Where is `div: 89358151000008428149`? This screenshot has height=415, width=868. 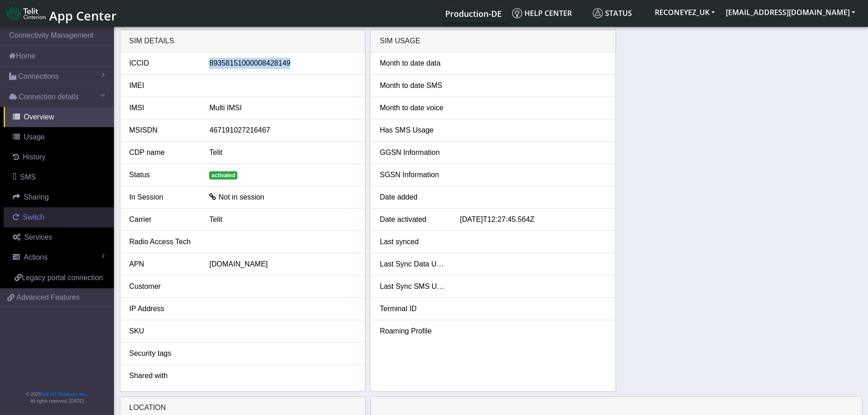 div: 89358151000008428149 is located at coordinates (283, 63).